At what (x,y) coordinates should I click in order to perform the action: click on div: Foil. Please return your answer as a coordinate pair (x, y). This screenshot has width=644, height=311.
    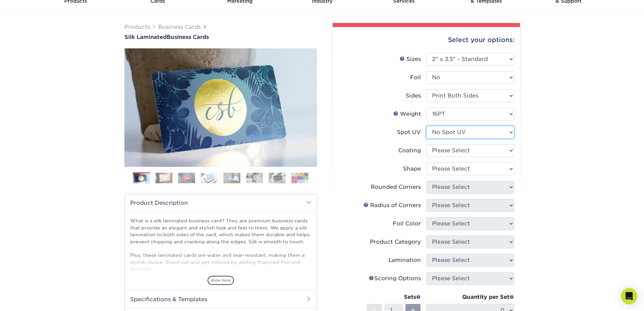
    Looking at the image, I should click on (415, 77).